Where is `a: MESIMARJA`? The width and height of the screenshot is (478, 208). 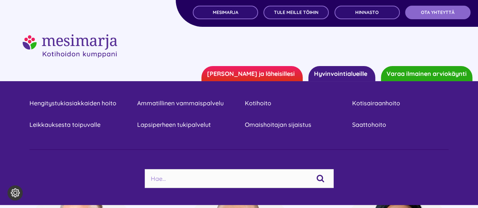
a: MESIMARJA is located at coordinates (225, 12).